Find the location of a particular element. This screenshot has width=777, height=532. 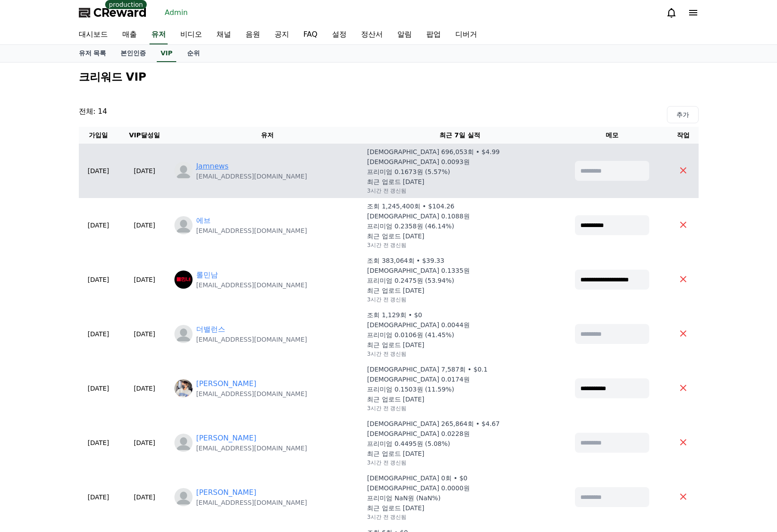

a: 공지 is located at coordinates (282, 35).